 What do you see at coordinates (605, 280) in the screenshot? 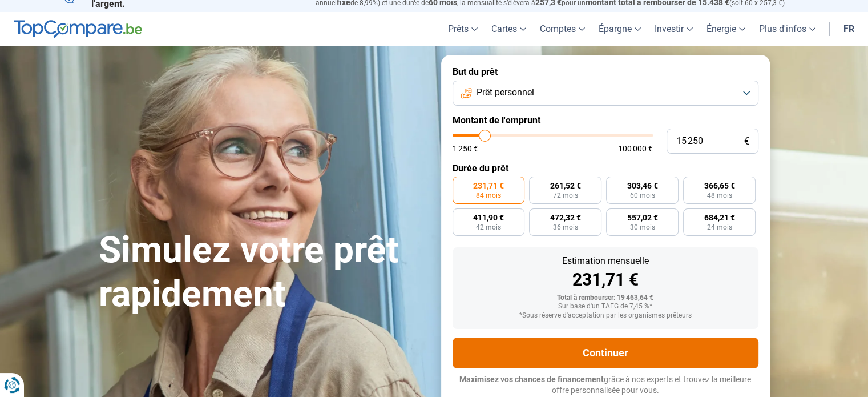
I see `div: 231,71 €` at bounding box center [605, 280].